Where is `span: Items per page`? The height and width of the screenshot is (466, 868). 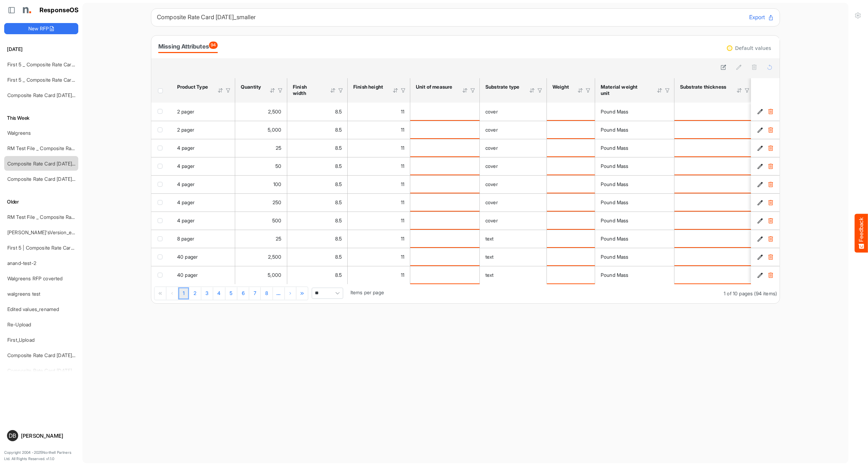 span: Items per page is located at coordinates (367, 292).